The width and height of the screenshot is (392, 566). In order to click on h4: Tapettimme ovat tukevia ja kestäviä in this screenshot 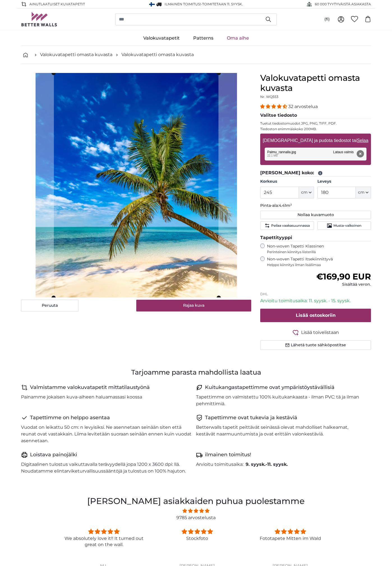, I will do `click(251, 418)`.